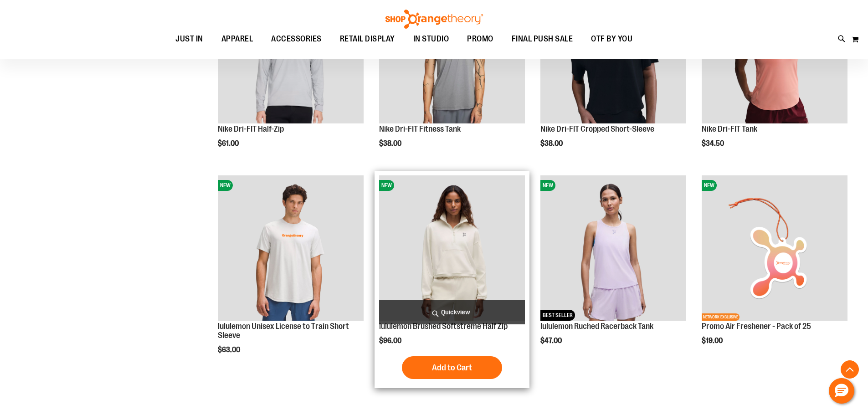 This screenshot has height=415, width=868. Describe the element at coordinates (291, 248) in the screenshot. I see `a: lululemon Unisex License to Train Short SleeveNEW` at that location.